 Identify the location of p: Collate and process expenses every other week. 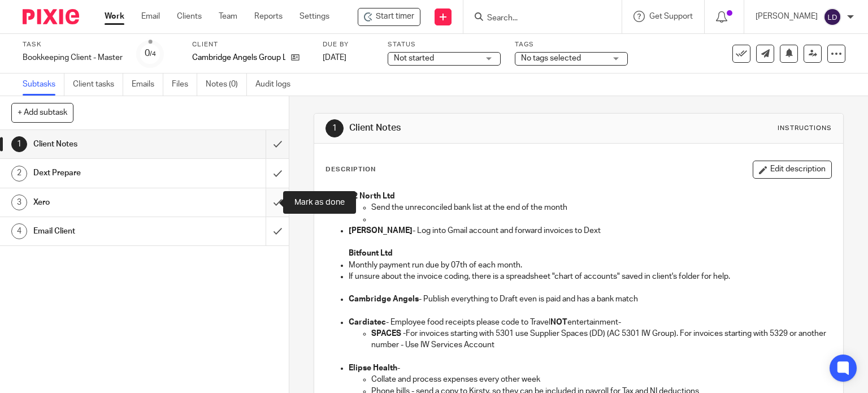
(601, 379).